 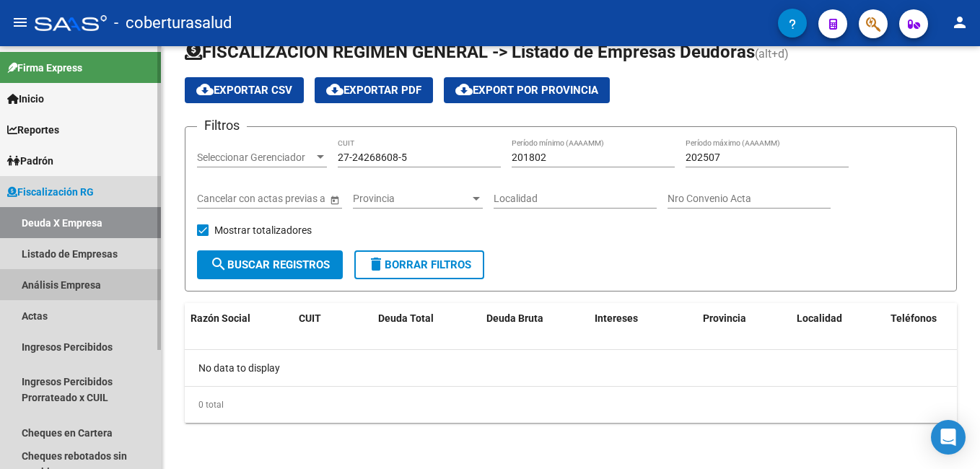 I want to click on span: Localidad, so click(x=819, y=319).